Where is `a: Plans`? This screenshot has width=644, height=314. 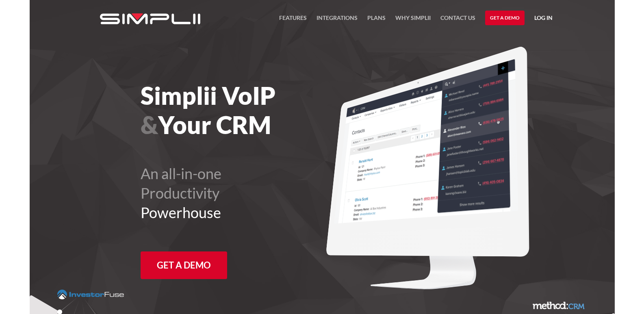
a: Plans is located at coordinates (376, 20).